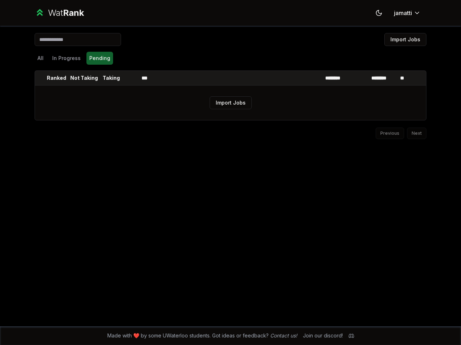 This screenshot has width=461, height=345. Describe the element at coordinates (56, 78) in the screenshot. I see `p: Ranked` at that location.